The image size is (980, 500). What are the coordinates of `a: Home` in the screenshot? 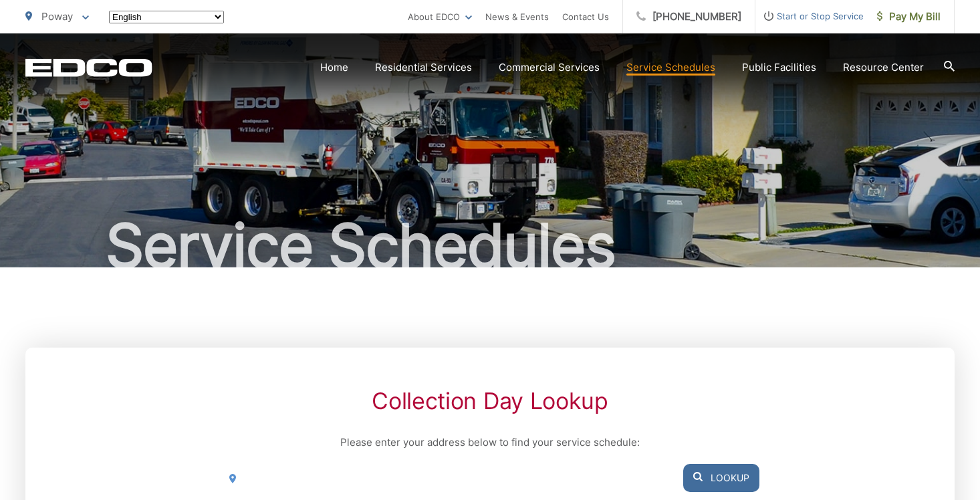 It's located at (334, 67).